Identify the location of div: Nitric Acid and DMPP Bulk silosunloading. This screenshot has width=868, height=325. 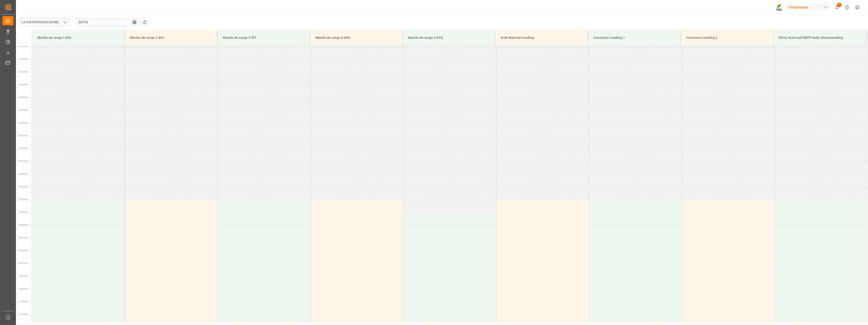
(820, 37).